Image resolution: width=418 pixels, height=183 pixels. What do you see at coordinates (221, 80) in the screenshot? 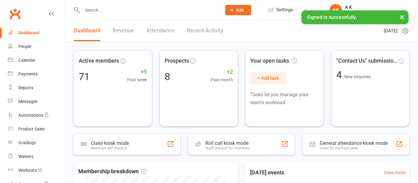
I see `span: Past month` at bounding box center [221, 80].